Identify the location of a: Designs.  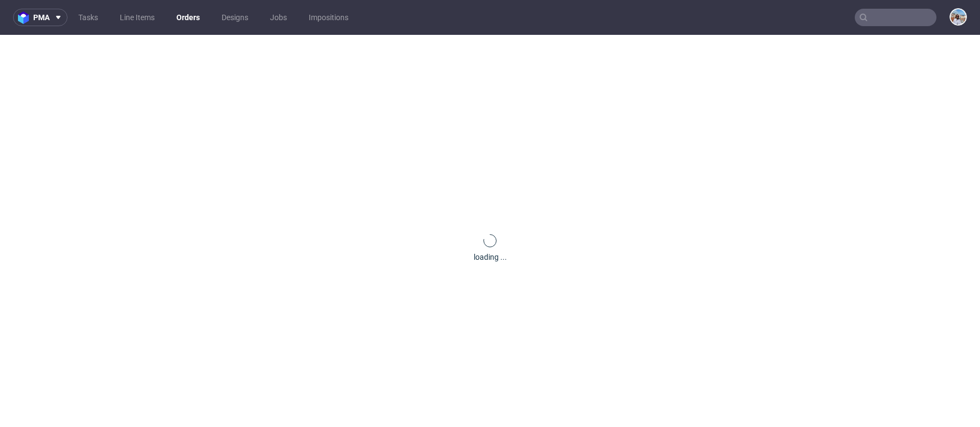
(235, 17).